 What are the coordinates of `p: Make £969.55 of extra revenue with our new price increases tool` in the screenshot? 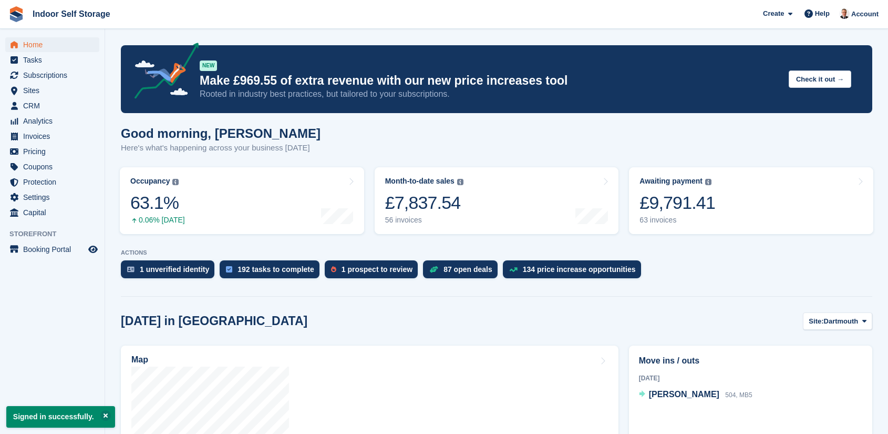 It's located at (490, 80).